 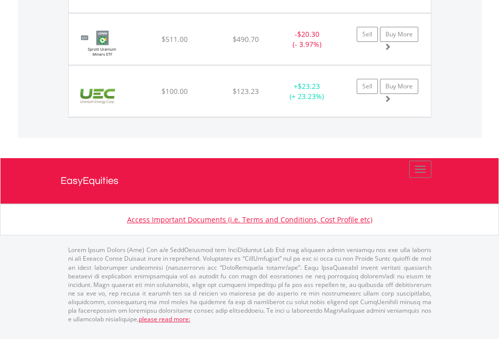 I want to click on div: EasyEquities, so click(x=250, y=181).